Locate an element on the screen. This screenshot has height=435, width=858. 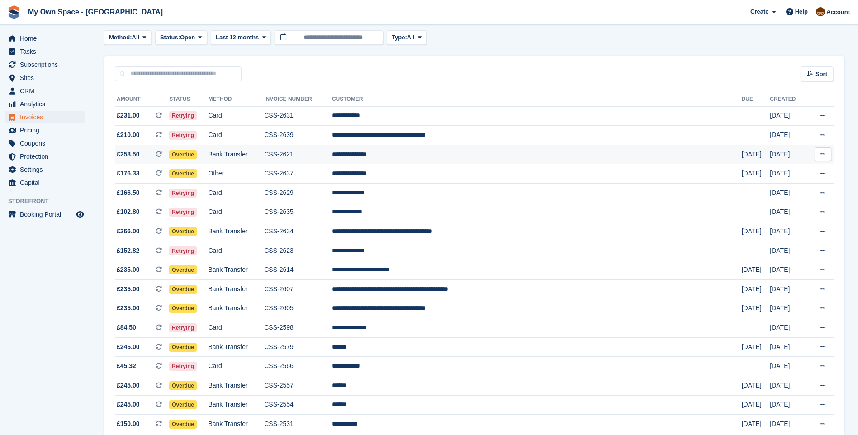
td: CSS-2605 is located at coordinates (298, 309).